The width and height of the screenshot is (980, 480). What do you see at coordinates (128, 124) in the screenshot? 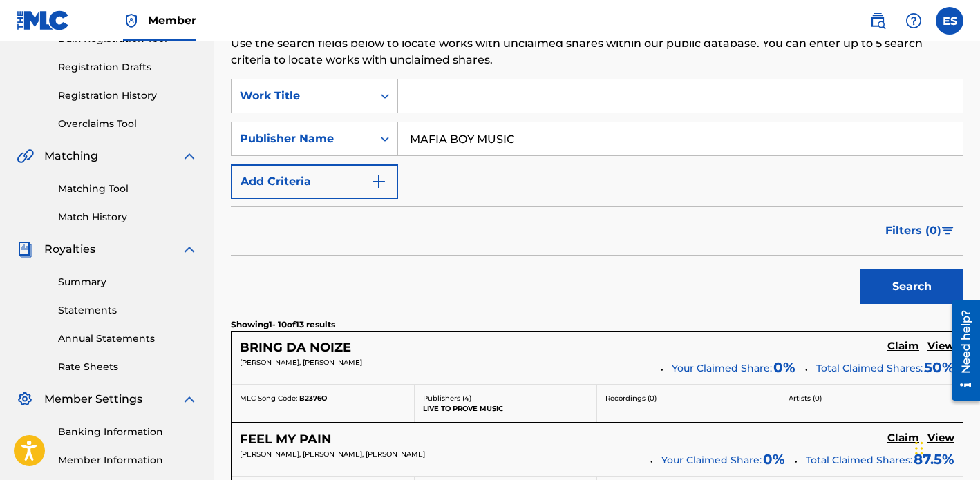
I see `a: Overclaims Tool` at bounding box center [128, 124].